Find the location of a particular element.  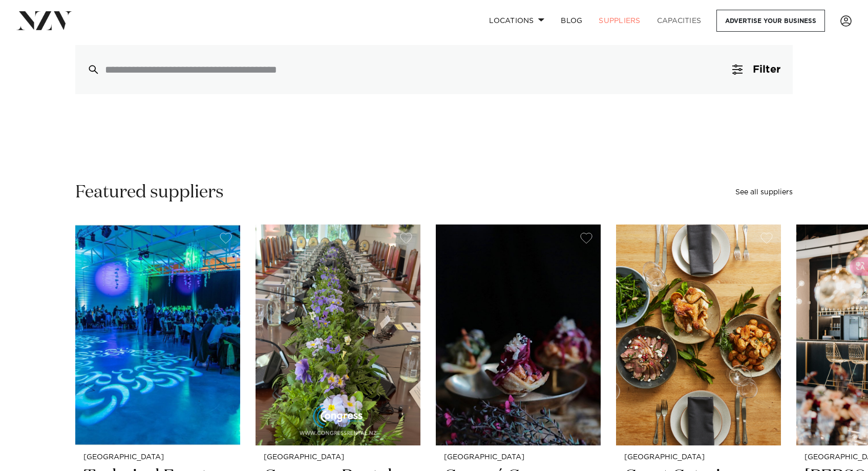

a: Locations is located at coordinates (516, 21).